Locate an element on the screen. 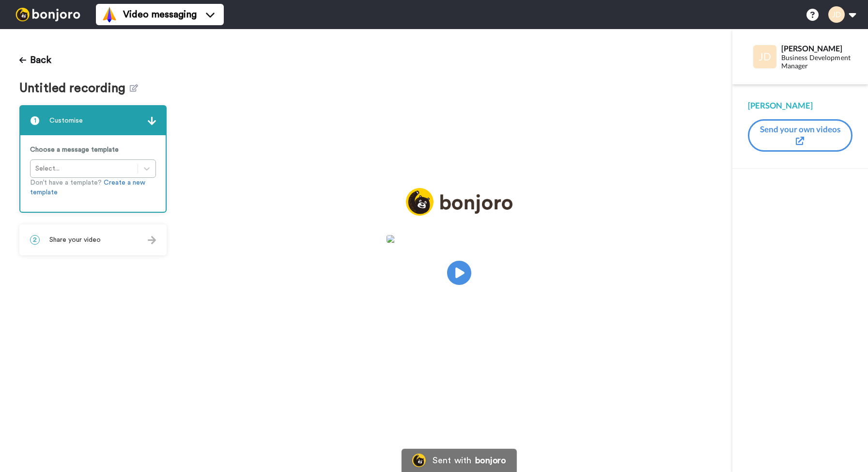 This screenshot has width=868, height=472. a: Bonjoro LogoSent withbonjoro is located at coordinates (459, 461).